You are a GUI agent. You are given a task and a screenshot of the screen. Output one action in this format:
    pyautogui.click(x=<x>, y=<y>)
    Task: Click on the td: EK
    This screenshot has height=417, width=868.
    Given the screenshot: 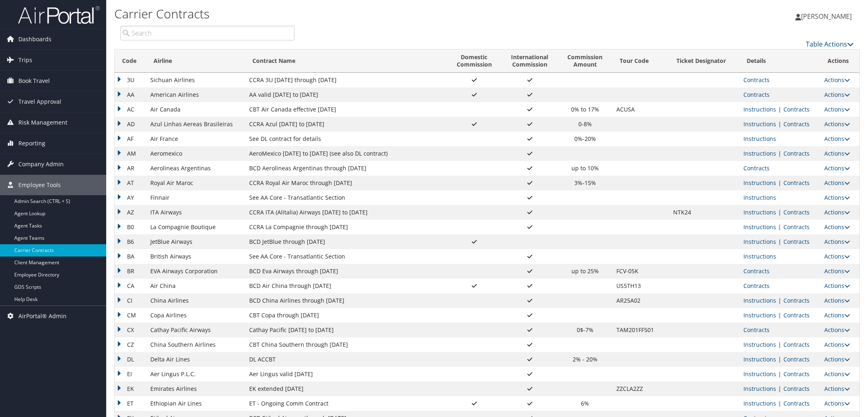 What is the action you would take?
    pyautogui.click(x=130, y=389)
    